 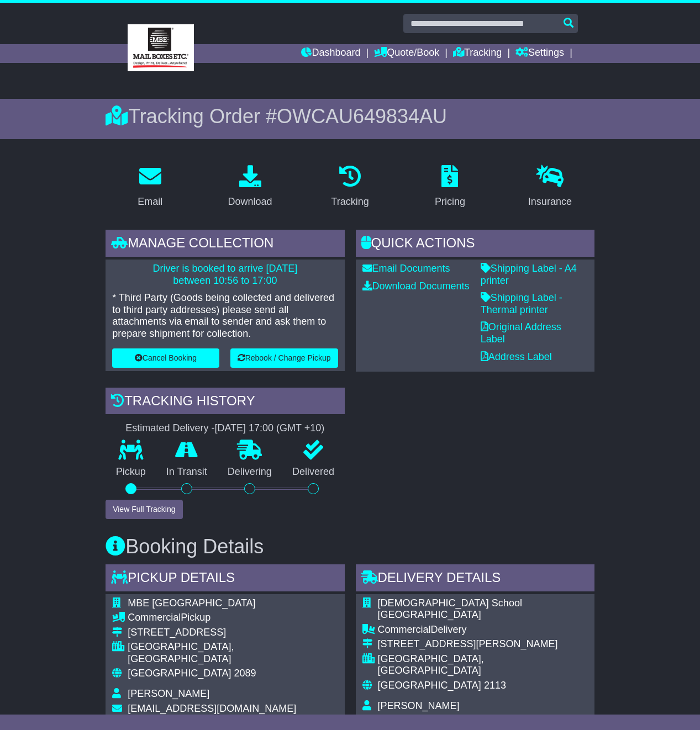 What do you see at coordinates (331, 53) in the screenshot?
I see `a: Dashboard` at bounding box center [331, 53].